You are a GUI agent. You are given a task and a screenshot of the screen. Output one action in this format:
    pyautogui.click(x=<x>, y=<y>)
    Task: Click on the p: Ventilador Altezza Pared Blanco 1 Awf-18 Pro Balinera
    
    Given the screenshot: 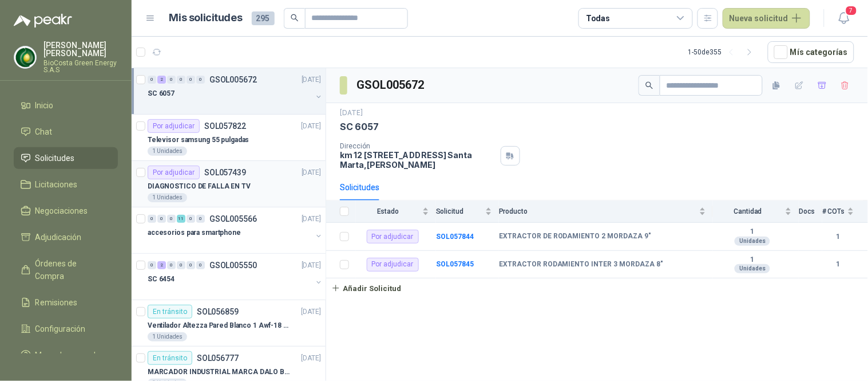 What is the action you would take?
    pyautogui.click(x=219, y=325)
    